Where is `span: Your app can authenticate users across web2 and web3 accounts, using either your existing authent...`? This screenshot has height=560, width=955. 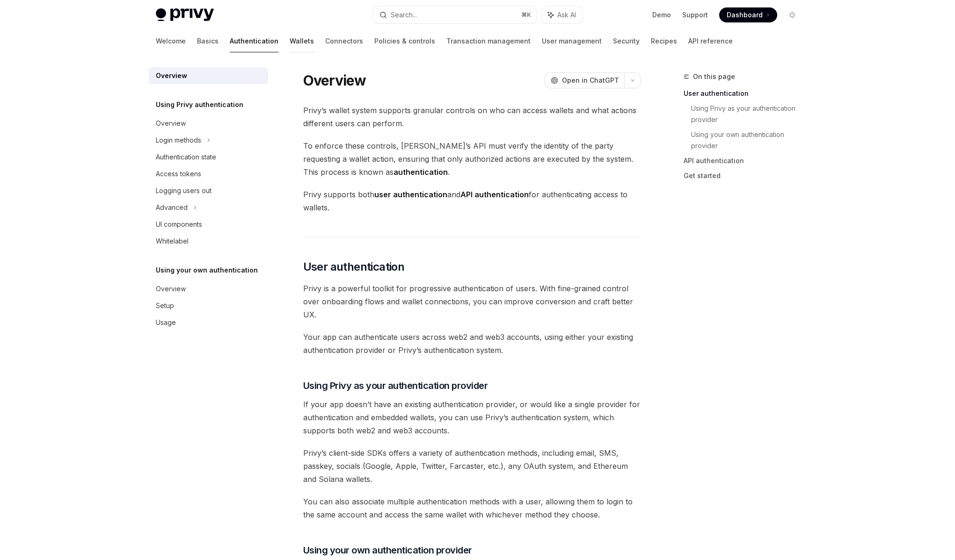 span: Your app can authenticate users across web2 and web3 accounts, using either your existing authent... is located at coordinates (472, 344).